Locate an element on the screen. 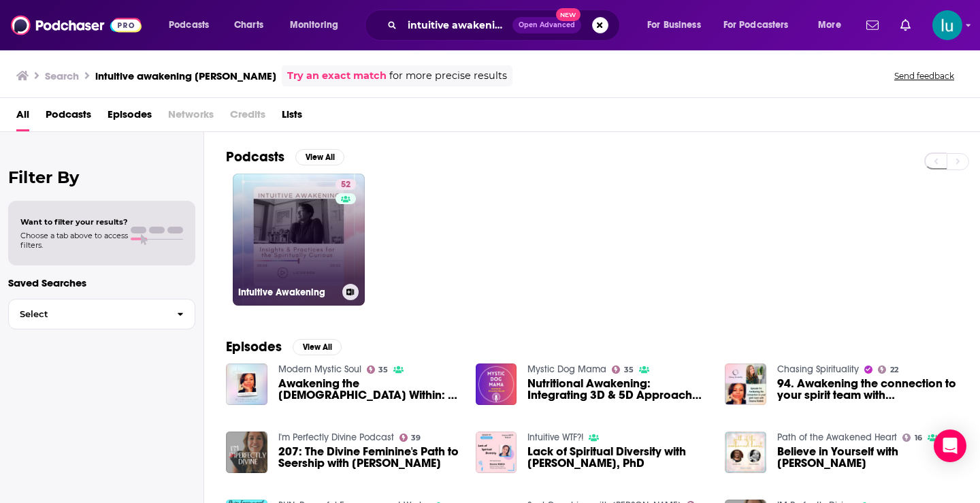 The width and height of the screenshot is (980, 503). span: 16 is located at coordinates (918, 438).